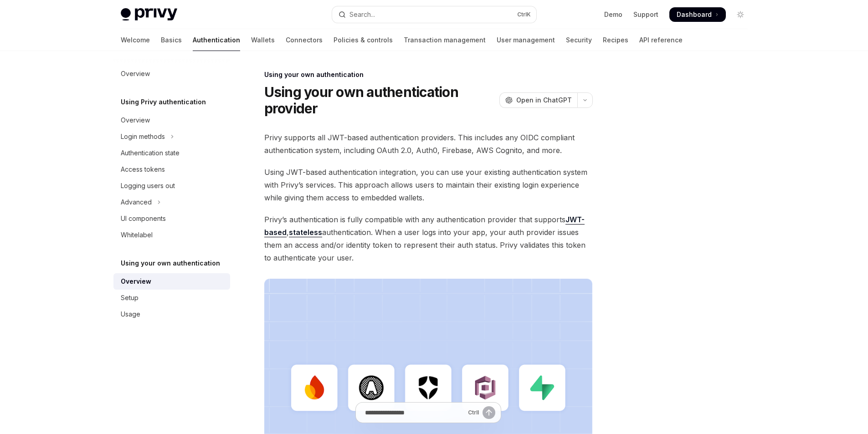 The height and width of the screenshot is (434, 868). I want to click on a: Transaction management, so click(445, 40).